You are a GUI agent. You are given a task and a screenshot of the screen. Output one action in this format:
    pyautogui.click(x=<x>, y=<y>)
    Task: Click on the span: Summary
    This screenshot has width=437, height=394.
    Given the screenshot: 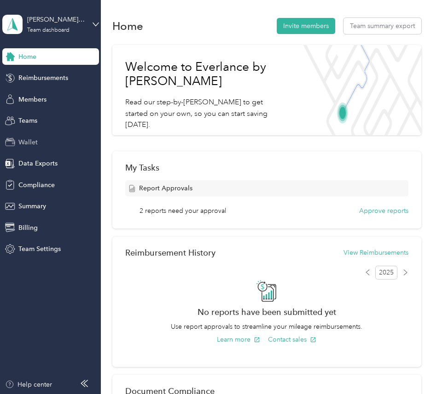 What is the action you would take?
    pyautogui.click(x=32, y=206)
    